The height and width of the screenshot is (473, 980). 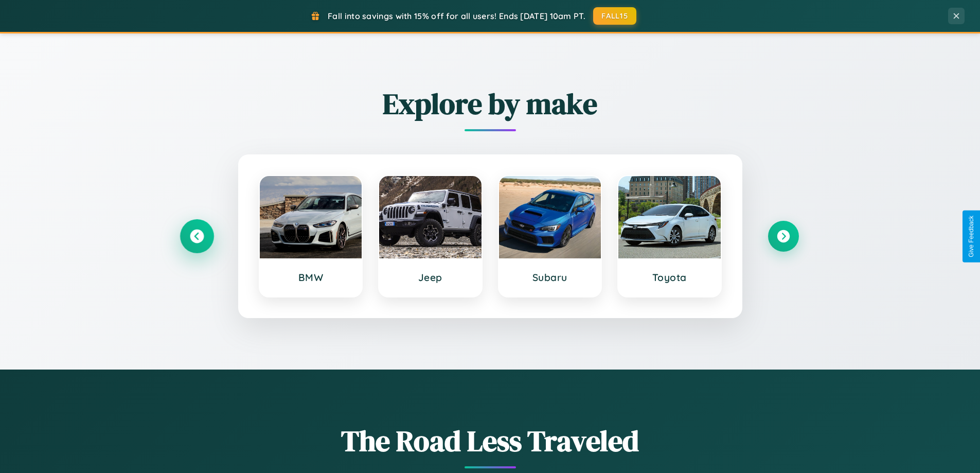 I want to click on div: Give Feedback, so click(x=971, y=236).